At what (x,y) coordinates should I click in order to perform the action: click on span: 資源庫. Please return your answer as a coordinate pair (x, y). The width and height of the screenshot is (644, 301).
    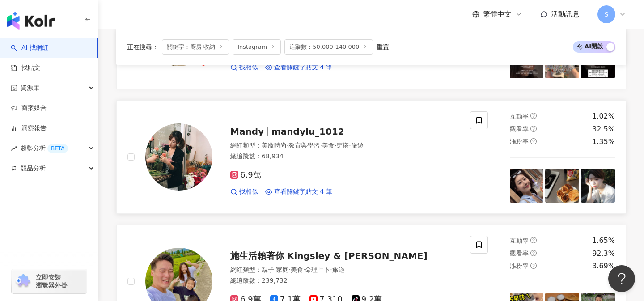
    Looking at the image, I should click on (30, 88).